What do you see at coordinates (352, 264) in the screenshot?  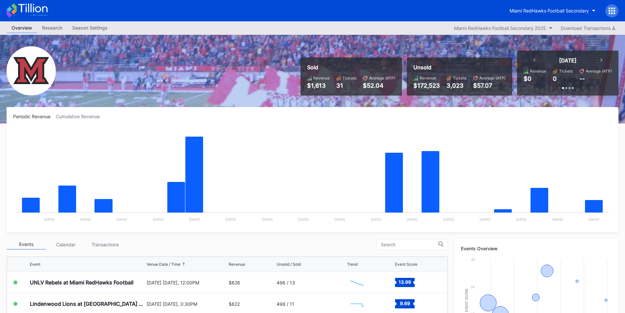 I see `div: Trend` at bounding box center [352, 264].